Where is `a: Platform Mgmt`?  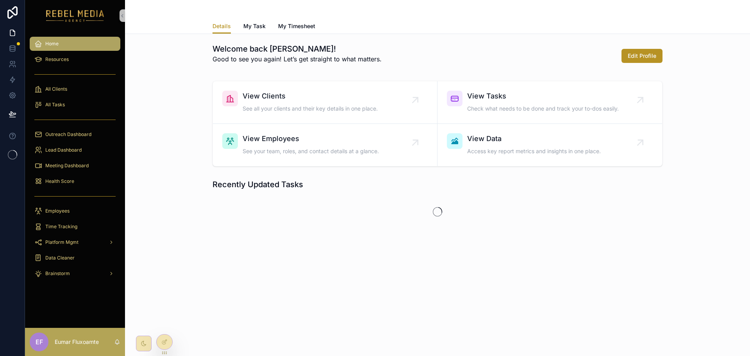 a: Platform Mgmt is located at coordinates (75, 242).